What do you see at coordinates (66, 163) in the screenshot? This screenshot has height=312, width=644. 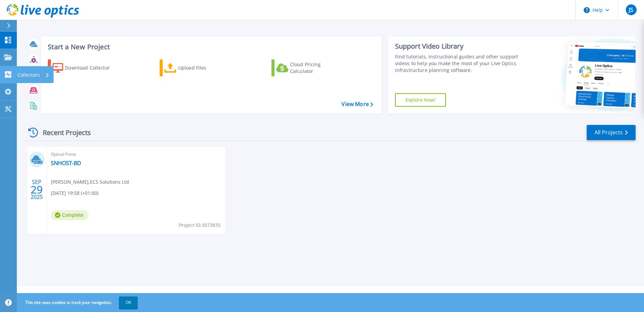 I see `a: SNHOST-BD` at bounding box center [66, 163].